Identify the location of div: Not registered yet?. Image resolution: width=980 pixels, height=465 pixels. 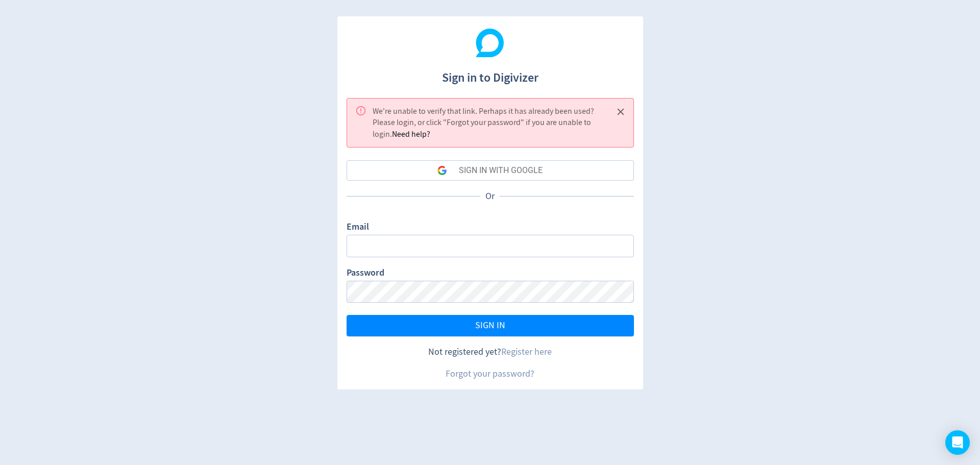
(490, 351).